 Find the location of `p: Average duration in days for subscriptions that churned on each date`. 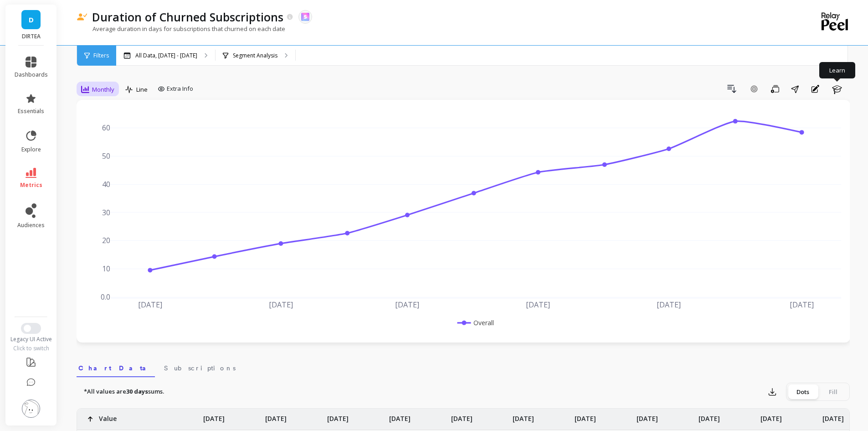

p: Average duration in days for subscriptions that churned on each date is located at coordinates (181, 29).